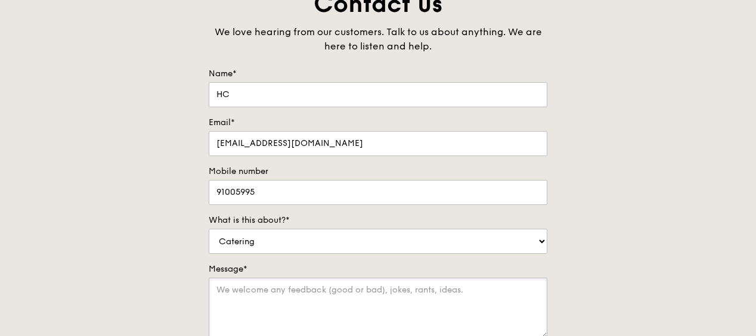 This screenshot has width=756, height=336. Describe the element at coordinates (378, 172) in the screenshot. I see `label: Mobile number` at that location.